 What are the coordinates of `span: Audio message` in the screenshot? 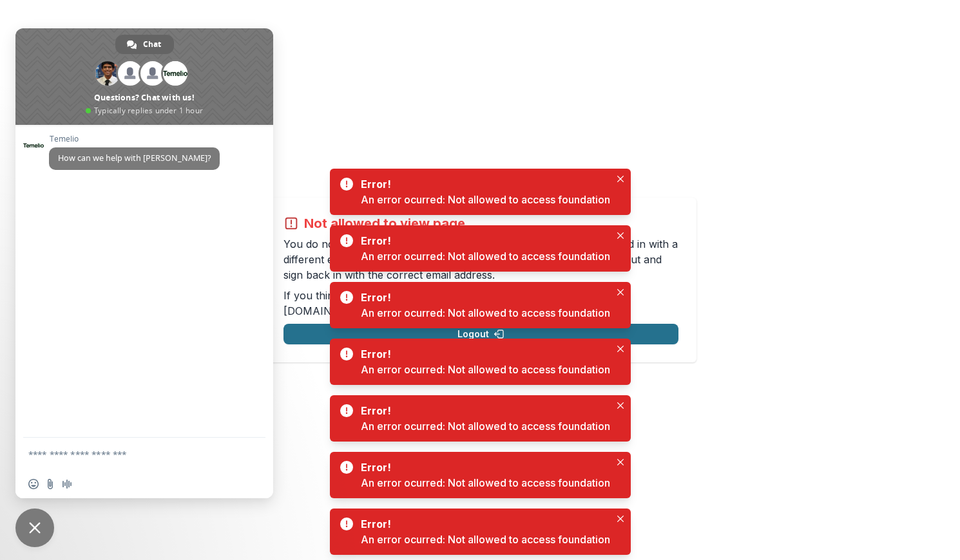 It's located at (67, 484).